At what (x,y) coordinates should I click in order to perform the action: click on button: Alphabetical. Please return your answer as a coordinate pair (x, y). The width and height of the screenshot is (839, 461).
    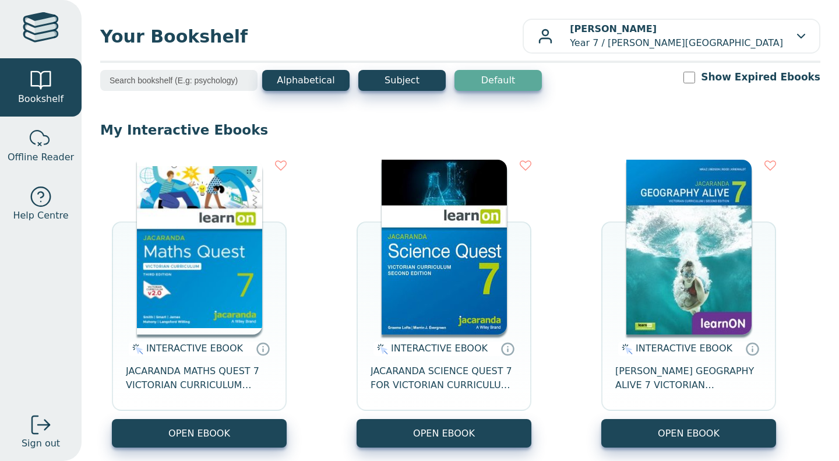
    Looking at the image, I should click on (306, 80).